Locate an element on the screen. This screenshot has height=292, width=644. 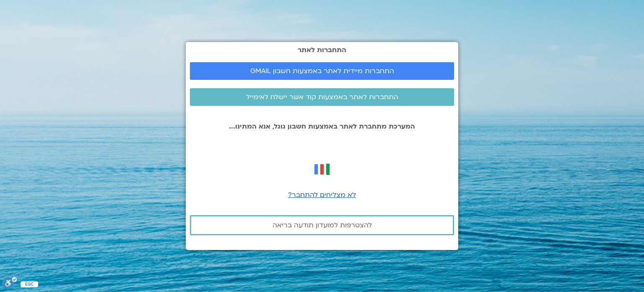
span: התחברות לאתר באמצעות קוד אשר יישלח לאימייל is located at coordinates (322, 97).